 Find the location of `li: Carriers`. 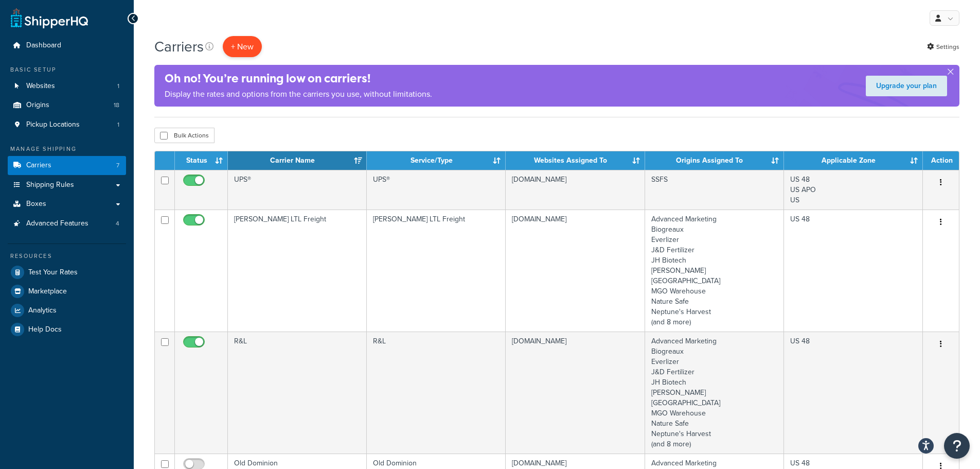

li: Carriers is located at coordinates (67, 165).